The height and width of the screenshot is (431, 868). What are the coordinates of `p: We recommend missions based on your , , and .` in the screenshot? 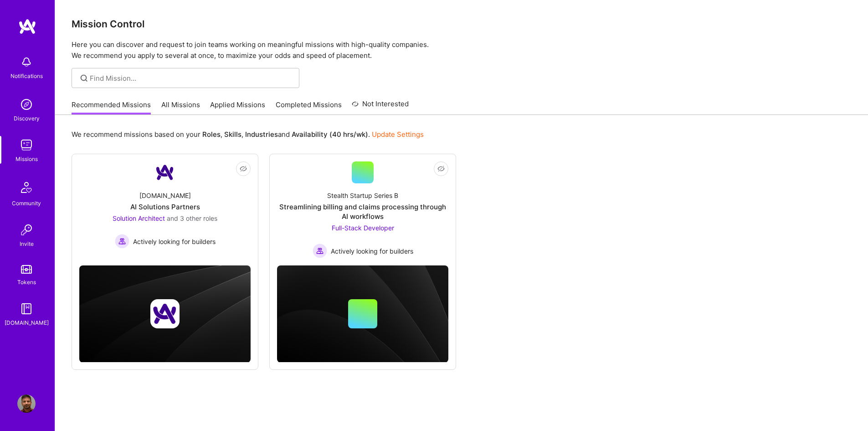 It's located at (247, 134).